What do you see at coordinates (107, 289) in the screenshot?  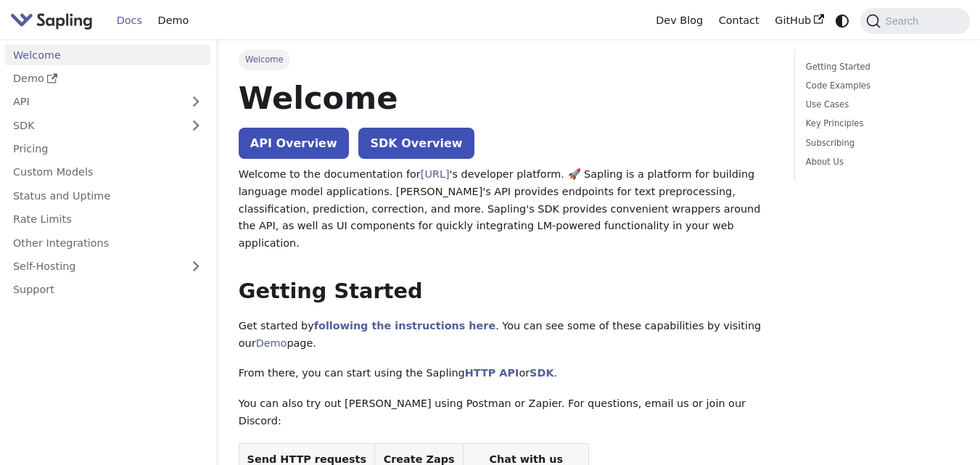 I see `a: Support` at bounding box center [107, 289].